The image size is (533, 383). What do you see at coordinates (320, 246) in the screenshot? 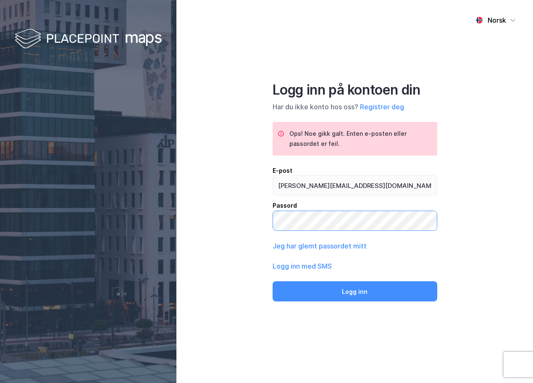
I see `button: Jeg har glemt passordet mitt` at bounding box center [320, 246].